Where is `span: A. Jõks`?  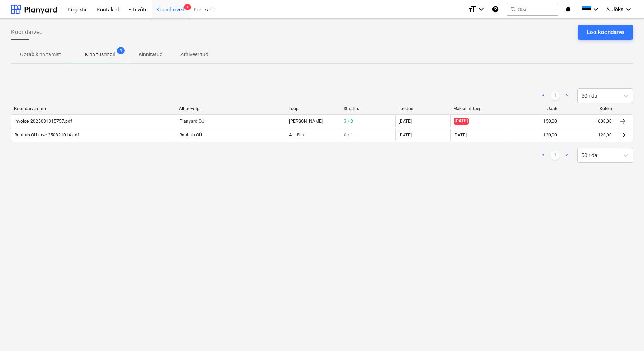 span: A. Jõks is located at coordinates (615, 9).